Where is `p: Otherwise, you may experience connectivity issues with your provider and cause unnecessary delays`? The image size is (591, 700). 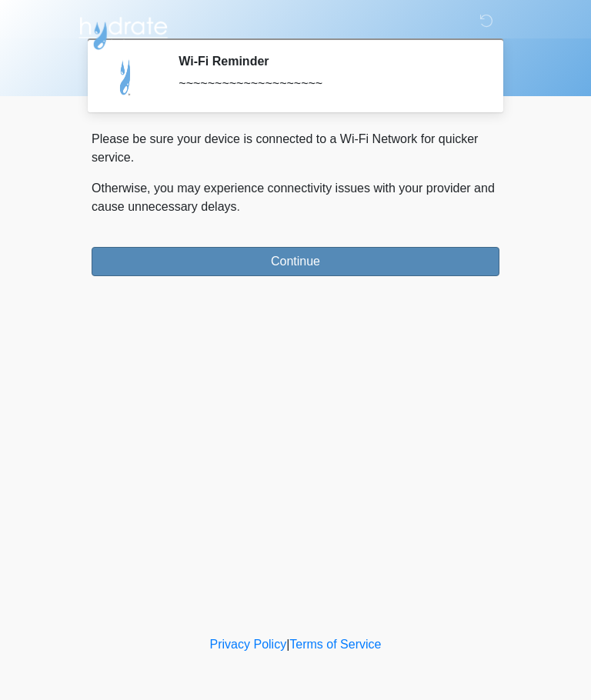 p: Otherwise, you may experience connectivity issues with your provider and cause unnecessary delays is located at coordinates (296, 197).